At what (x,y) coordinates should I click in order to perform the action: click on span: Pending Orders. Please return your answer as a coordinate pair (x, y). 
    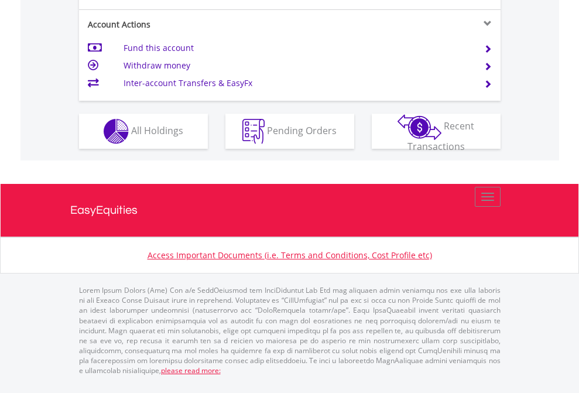
    Looking at the image, I should click on (302, 130).